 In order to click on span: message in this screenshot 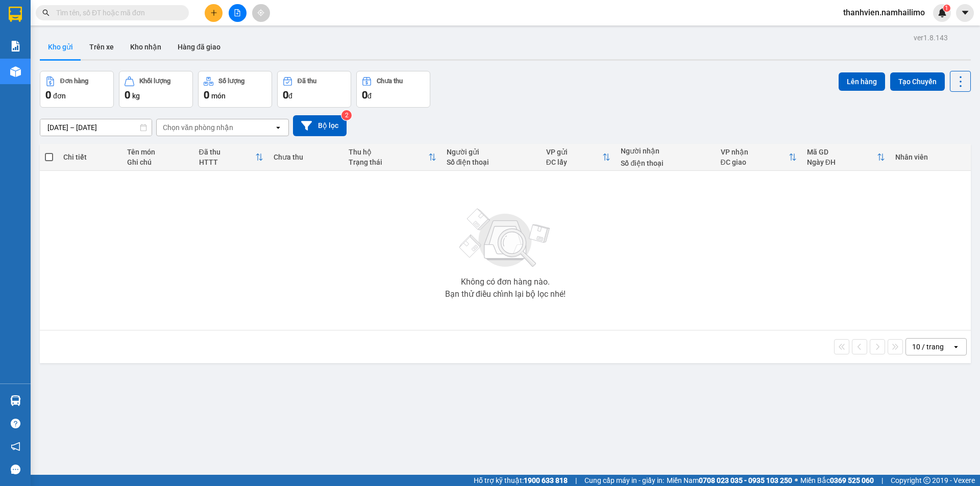, I will do `click(15, 469)`.